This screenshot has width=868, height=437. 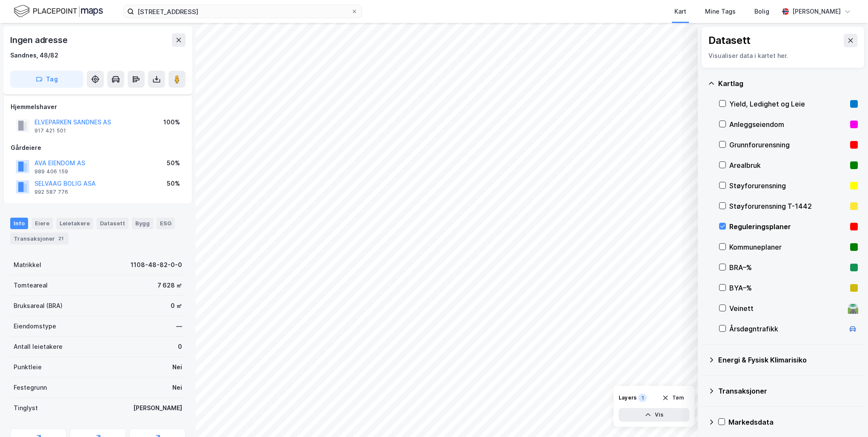 What do you see at coordinates (28, 367) in the screenshot?
I see `div: Punktleie` at bounding box center [28, 367].